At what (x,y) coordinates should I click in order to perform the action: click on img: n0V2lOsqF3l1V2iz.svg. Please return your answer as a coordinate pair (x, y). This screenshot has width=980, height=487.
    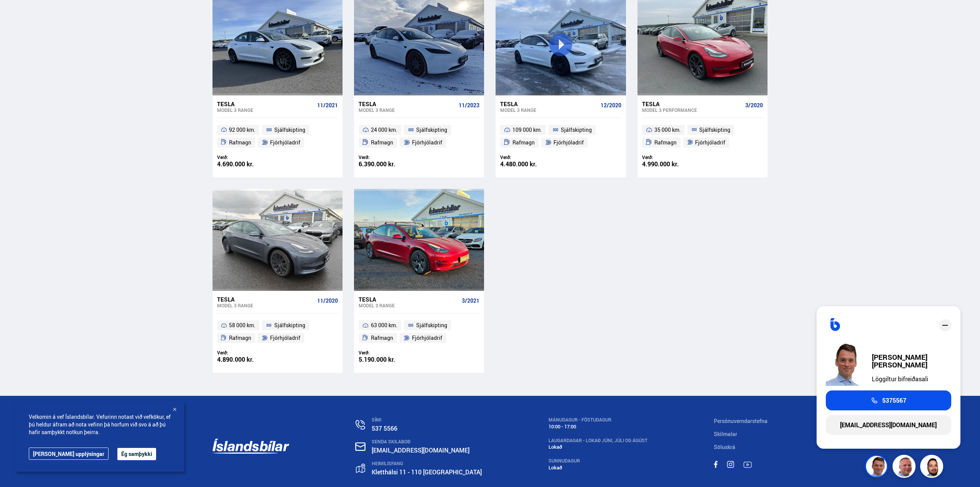
    Looking at the image, I should click on (360, 425).